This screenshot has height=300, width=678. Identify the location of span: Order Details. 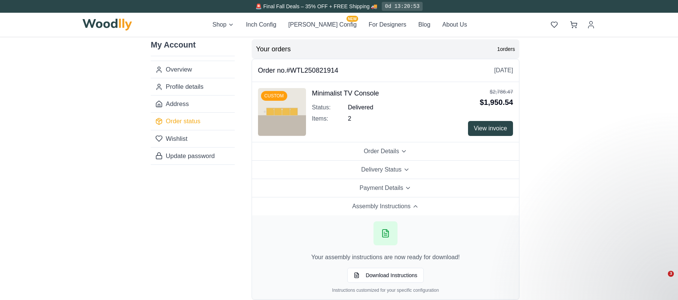
(381, 151).